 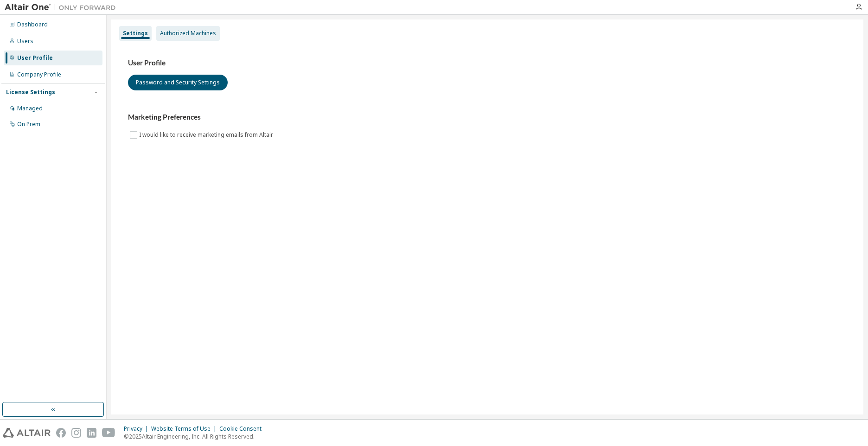 What do you see at coordinates (61, 433) in the screenshot?
I see `img: facebook.svg` at bounding box center [61, 433].